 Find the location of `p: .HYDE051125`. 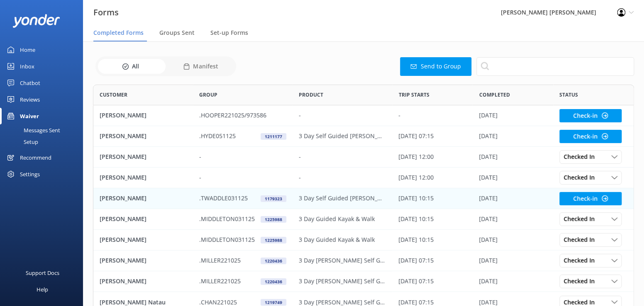

p: .HYDE051125 is located at coordinates (217, 136).